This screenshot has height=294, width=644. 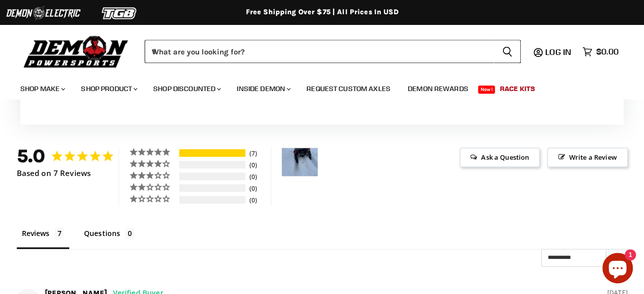 What do you see at coordinates (558, 52) in the screenshot?
I see `span: Log in` at bounding box center [558, 52].